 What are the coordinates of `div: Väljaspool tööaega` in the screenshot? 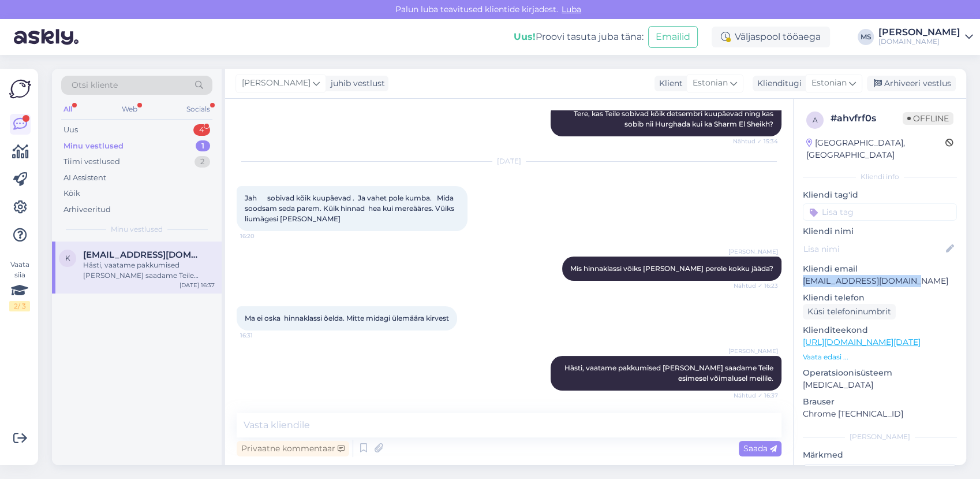 It's located at (771, 37).